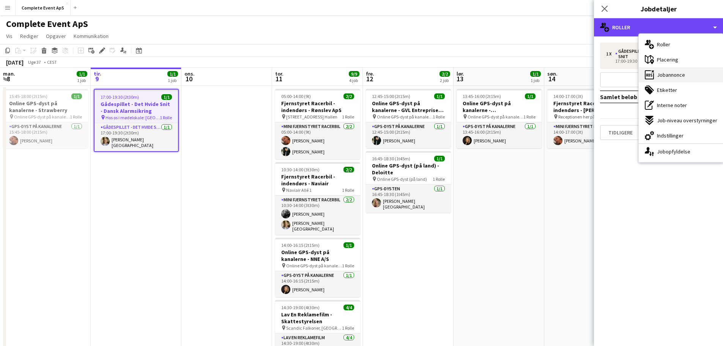  Describe the element at coordinates (56, 36) in the screenshot. I see `a: Opgaver` at that location.